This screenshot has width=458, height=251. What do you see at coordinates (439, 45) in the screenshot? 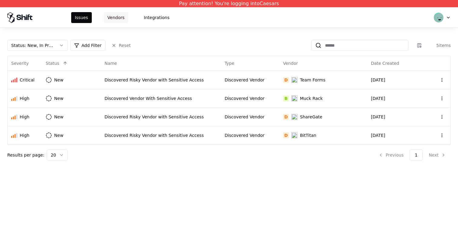
I see `div: 5 items` at bounding box center [439, 45].